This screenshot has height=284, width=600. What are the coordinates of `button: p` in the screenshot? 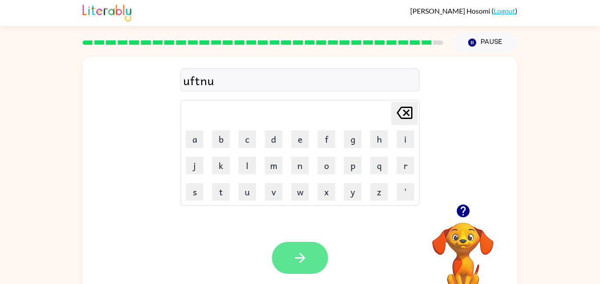 It's located at (353, 166).